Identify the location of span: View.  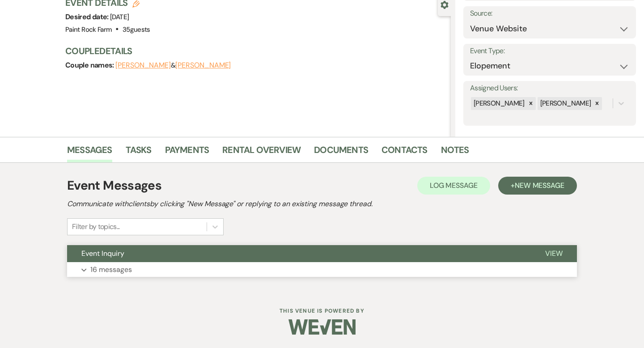
(553, 253).